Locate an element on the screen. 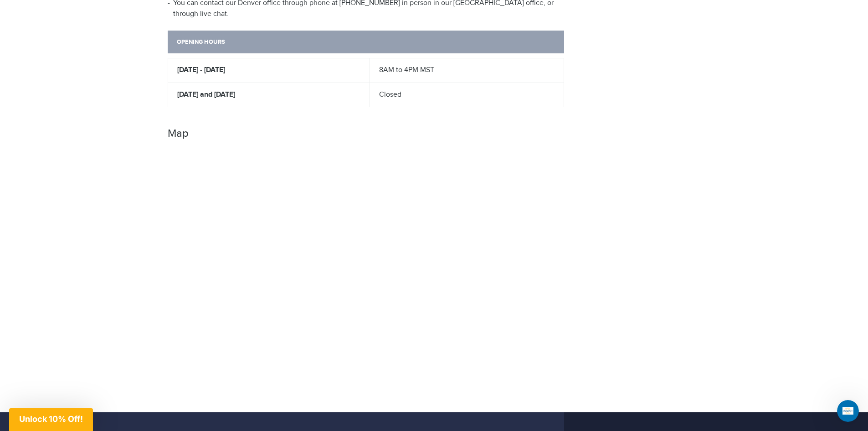 This screenshot has height=431, width=868. th: OPENING HOURS is located at coordinates (269, 44).